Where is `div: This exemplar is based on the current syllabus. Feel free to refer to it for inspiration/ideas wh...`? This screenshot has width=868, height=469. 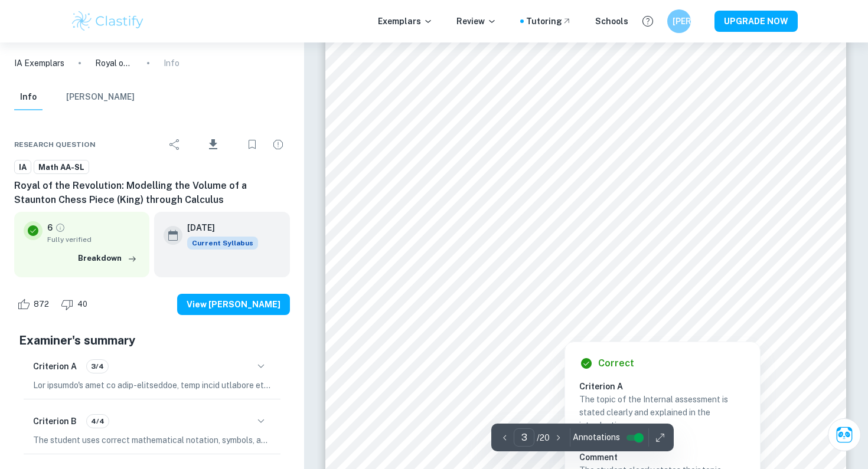
div: This exemplar is based on the current syllabus. Feel free to refer to it for inspiration/ideas wh... is located at coordinates (223, 243).